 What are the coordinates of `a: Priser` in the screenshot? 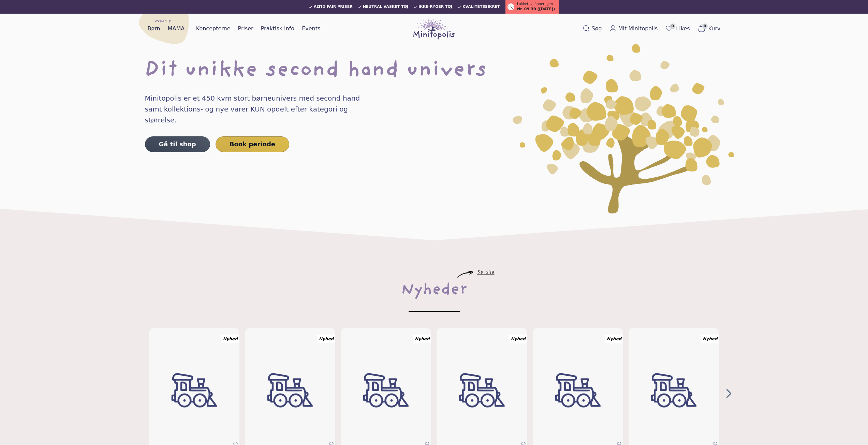 It's located at (246, 29).